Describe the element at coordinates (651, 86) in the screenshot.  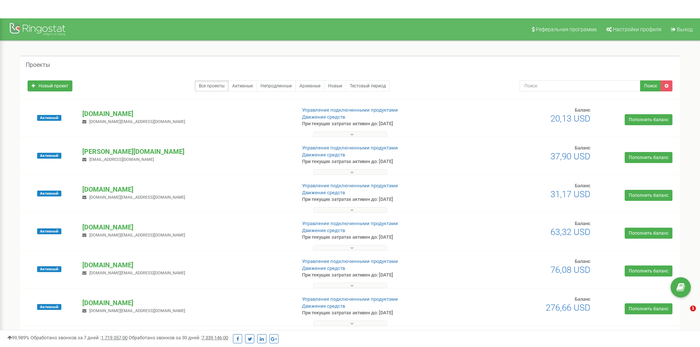
I see `button: Поиск` at that location.